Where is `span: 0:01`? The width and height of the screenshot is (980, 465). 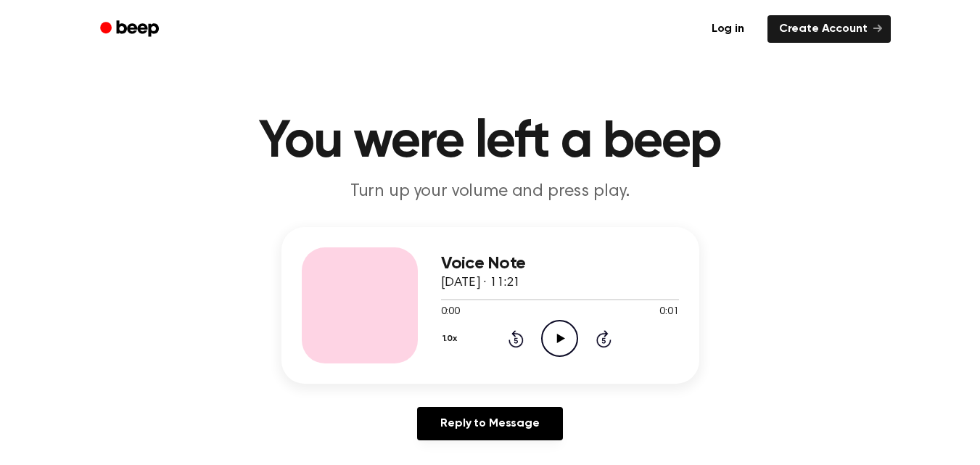 span: 0:01 is located at coordinates (668, 312).